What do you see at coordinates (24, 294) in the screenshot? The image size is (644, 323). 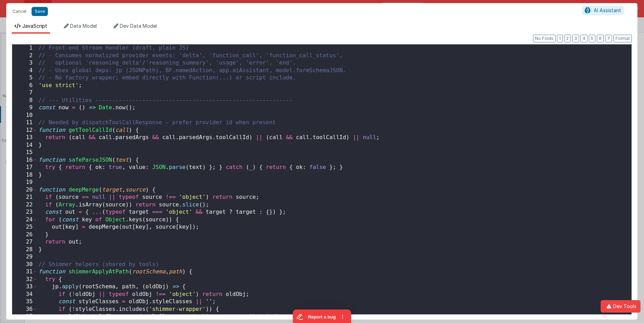 I see `div: 34` at bounding box center [24, 294].